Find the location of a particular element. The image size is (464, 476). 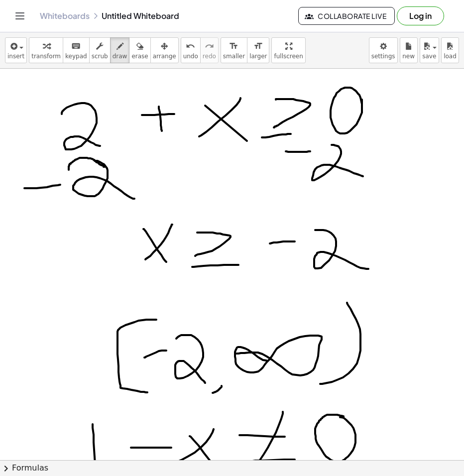

i: keyboard is located at coordinates (76, 46).